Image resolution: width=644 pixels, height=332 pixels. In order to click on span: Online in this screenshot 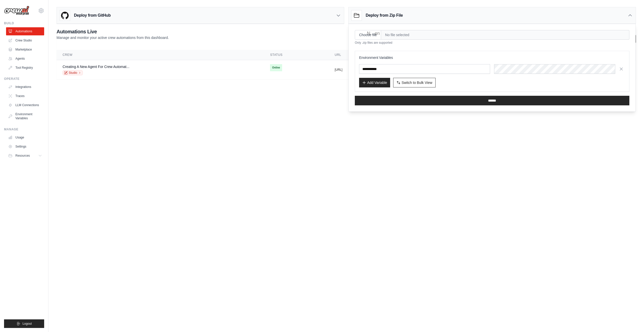, I will do `click(276, 68)`.